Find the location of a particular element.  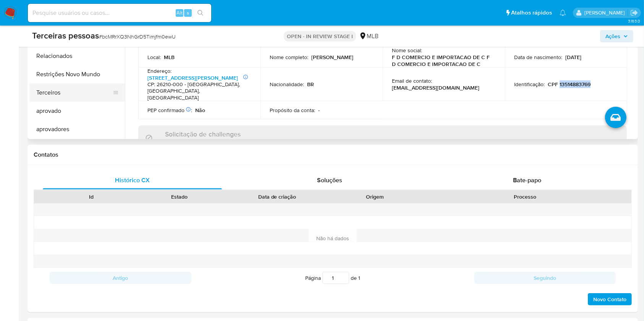

h1: Contatos is located at coordinates (333, 155).